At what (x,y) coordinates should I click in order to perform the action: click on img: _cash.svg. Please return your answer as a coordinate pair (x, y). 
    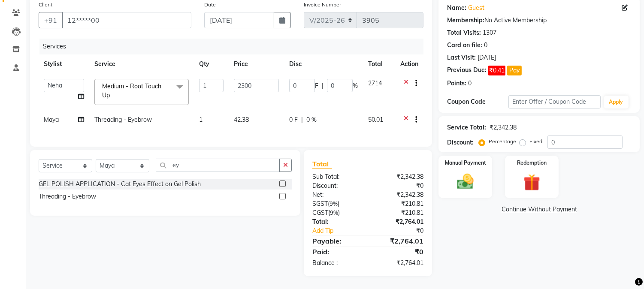
    Looking at the image, I should click on (465, 182).